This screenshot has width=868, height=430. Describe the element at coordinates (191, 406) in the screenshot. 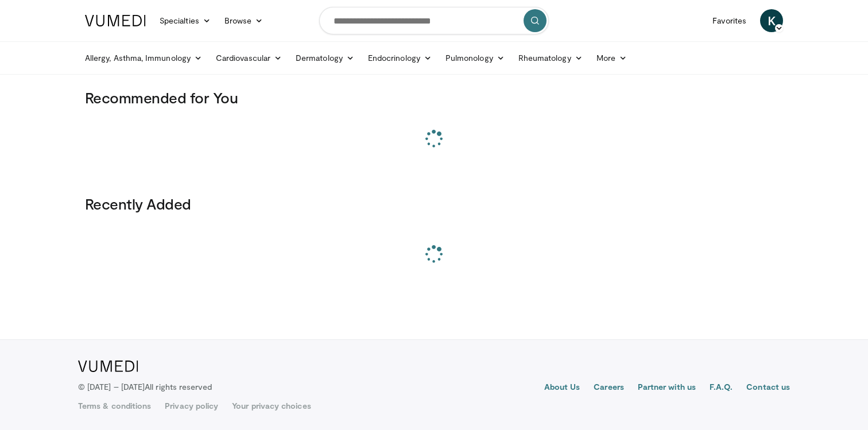

I see `a: Privacy policy` at that location.